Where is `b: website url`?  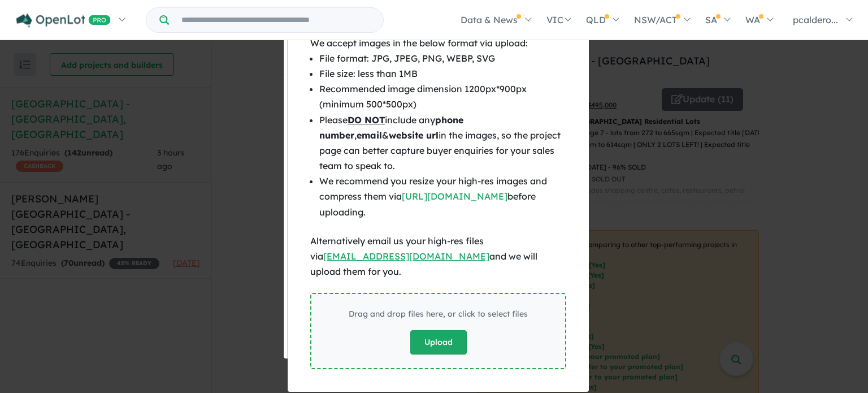
b: website url is located at coordinates (414, 135).